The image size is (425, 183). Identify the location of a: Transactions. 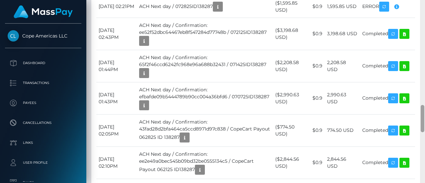
(43, 83).